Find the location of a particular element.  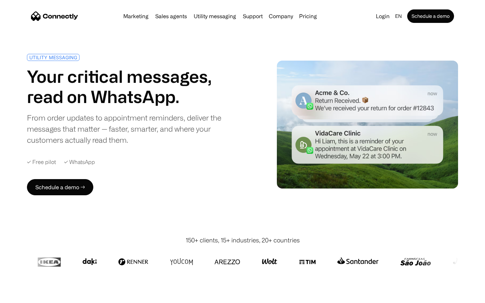

div: From order updates to appointment reminders, deliver the messages that matter — faster, smarter, ... is located at coordinates (133, 129).